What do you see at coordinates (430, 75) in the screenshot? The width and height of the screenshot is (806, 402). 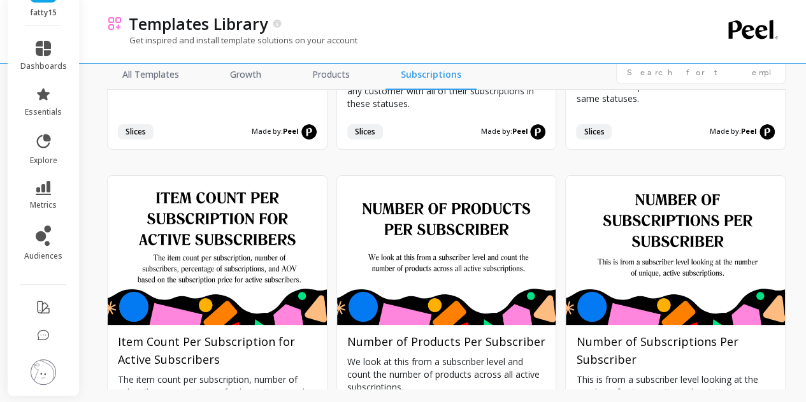 I see `a: Subscriptions` at bounding box center [430, 75].